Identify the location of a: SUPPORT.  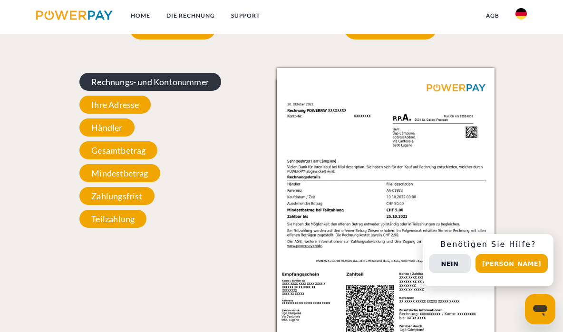
(246, 16).